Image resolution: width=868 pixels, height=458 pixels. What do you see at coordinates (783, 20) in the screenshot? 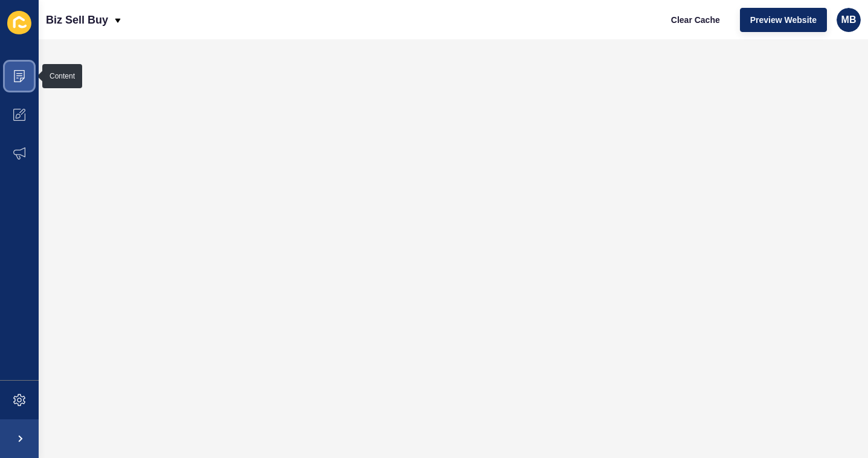
I see `button: Preview Website` at bounding box center [783, 20].